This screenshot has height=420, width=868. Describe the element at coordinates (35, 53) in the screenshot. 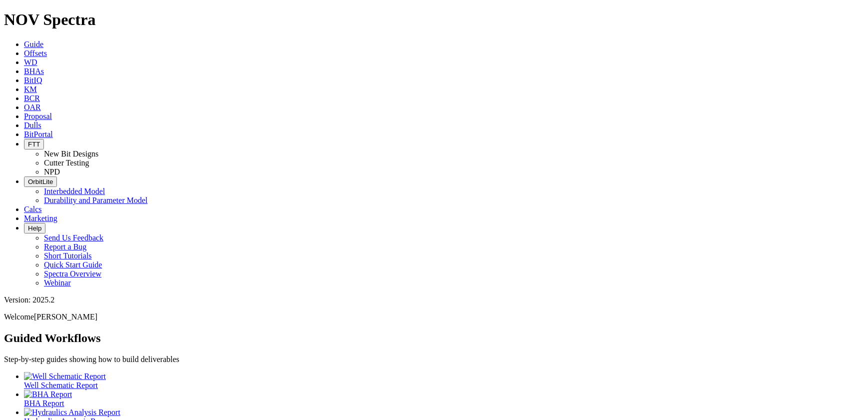

I see `a: Offsets` at that location.